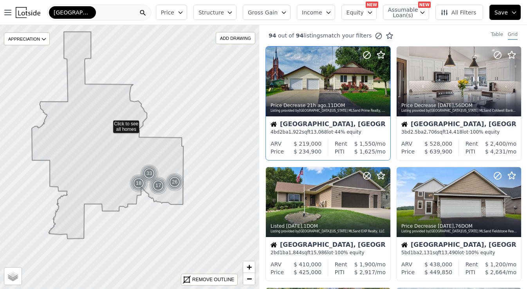 The image size is (527, 289). Describe the element at coordinates (326, 36) in the screenshot. I see `div: out of listings` at that location.